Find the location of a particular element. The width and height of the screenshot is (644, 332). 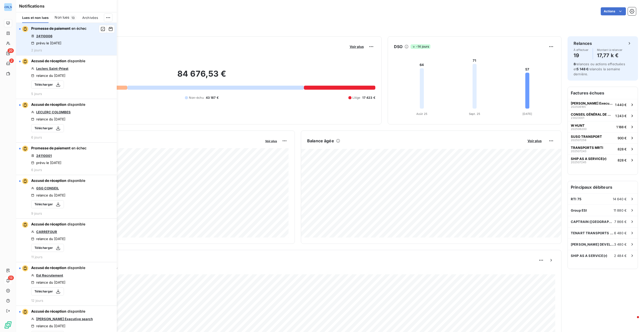

button: SUSO TRANSPORT202507258900 € is located at coordinates (603, 138).